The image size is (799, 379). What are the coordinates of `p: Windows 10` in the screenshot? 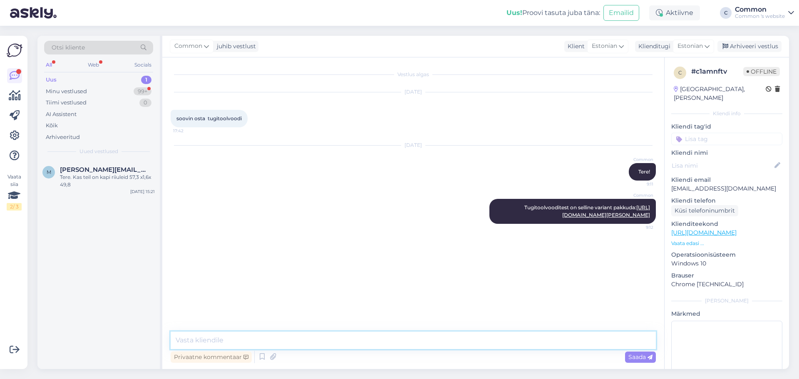 It's located at (727, 263).